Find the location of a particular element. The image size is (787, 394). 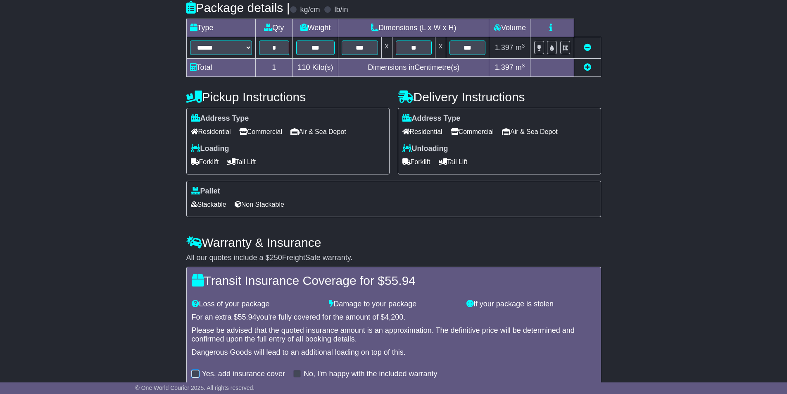

td: Total is located at coordinates (221, 68).